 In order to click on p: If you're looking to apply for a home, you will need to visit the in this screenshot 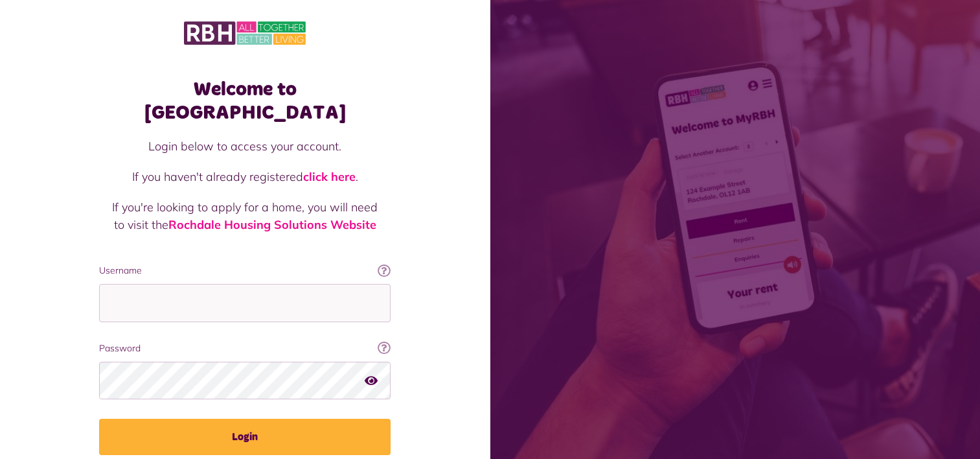, I will do `click(244, 216)`.